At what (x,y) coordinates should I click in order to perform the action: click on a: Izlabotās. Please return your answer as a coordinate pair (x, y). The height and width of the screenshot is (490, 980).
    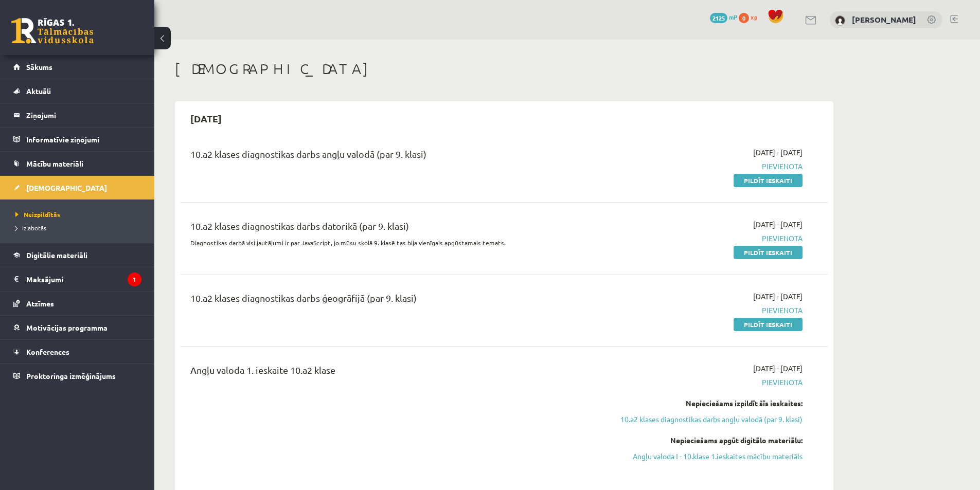
    Looking at the image, I should click on (80, 228).